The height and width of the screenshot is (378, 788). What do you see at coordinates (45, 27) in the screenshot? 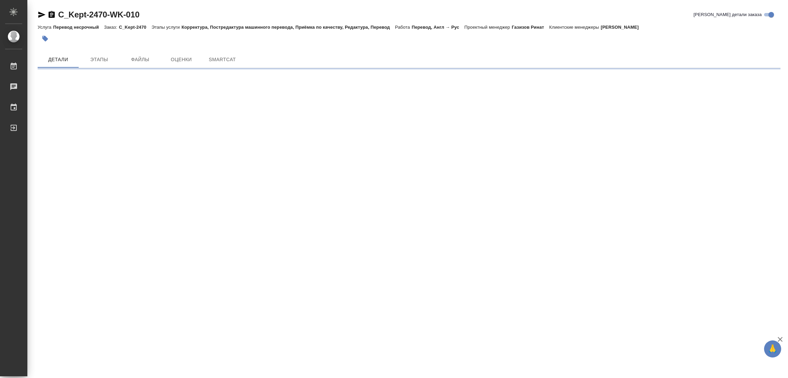
I see `p: Услуга` at bounding box center [45, 27].